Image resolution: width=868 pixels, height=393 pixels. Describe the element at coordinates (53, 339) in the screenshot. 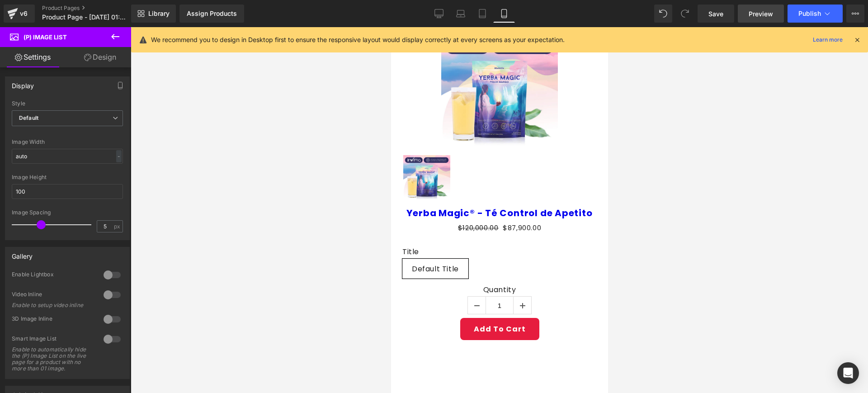

I see `div: Smart Image List` at that location.